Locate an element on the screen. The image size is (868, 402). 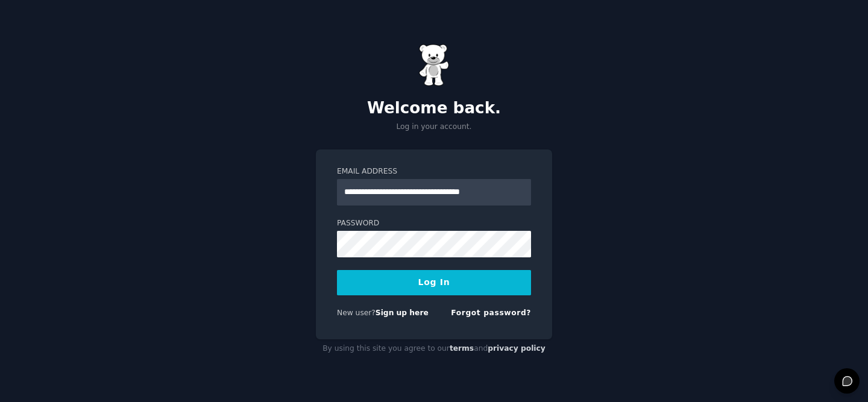
div: By using this site you agree to our and is located at coordinates (434, 350).